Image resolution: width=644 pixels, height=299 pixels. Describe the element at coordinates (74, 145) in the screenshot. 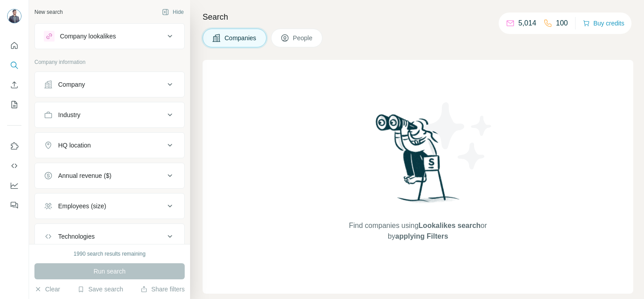

I see `div: HQ location` at that location.